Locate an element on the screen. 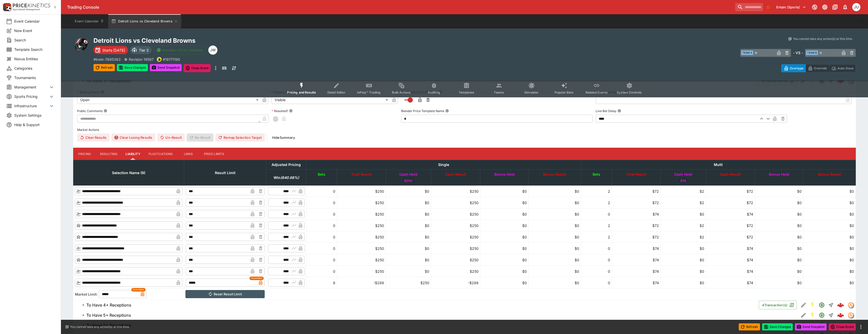 This screenshot has width=868, height=334. span: Template Search is located at coordinates (34, 49).